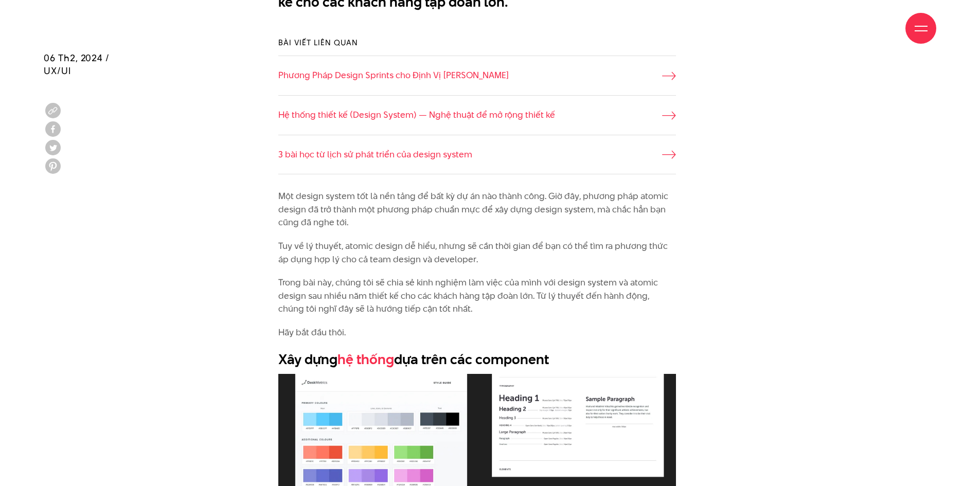  What do you see at coordinates (366, 359) in the screenshot?
I see `a: hệ thống` at bounding box center [366, 359].